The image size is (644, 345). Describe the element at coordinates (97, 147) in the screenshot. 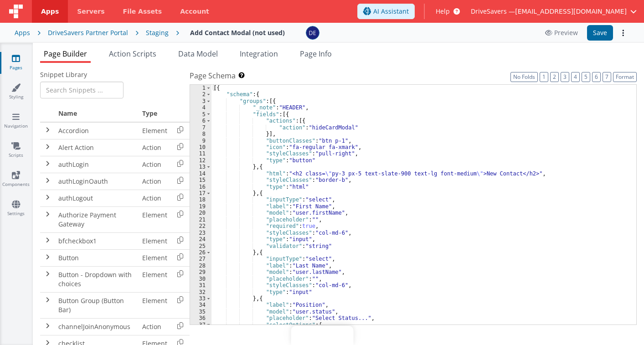

I see `td: Alert Action` at that location.